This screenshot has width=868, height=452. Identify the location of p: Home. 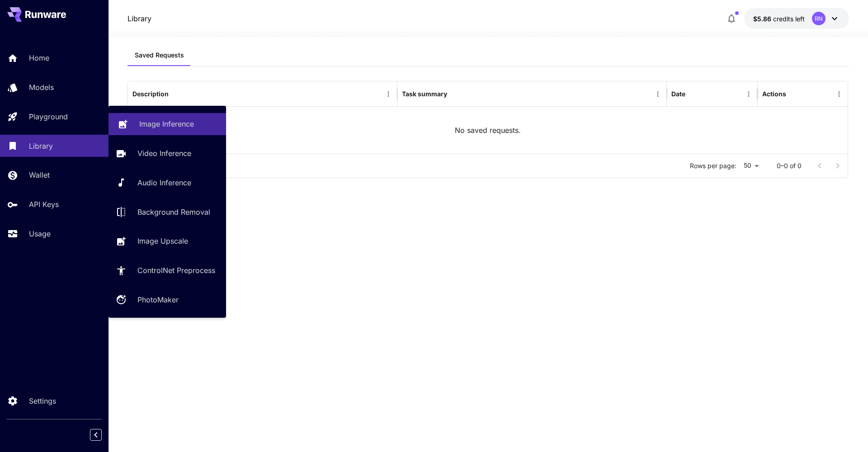
(39, 58).